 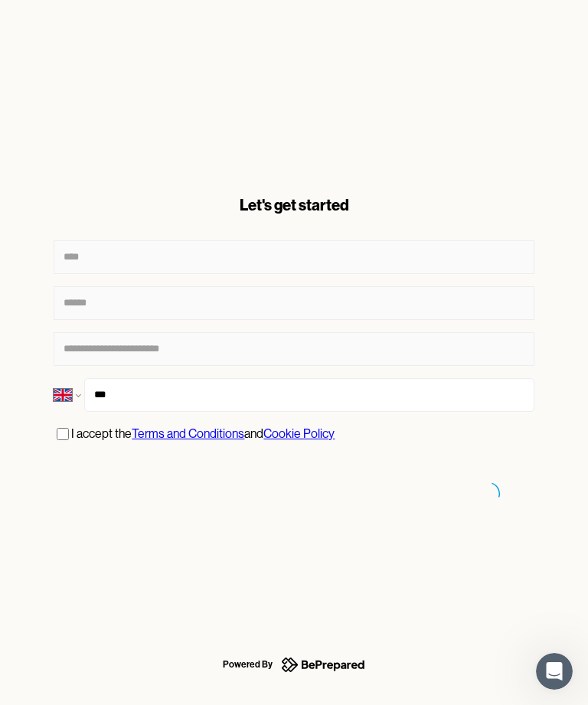 I want to click on a: Cookie Policy, so click(x=298, y=433).